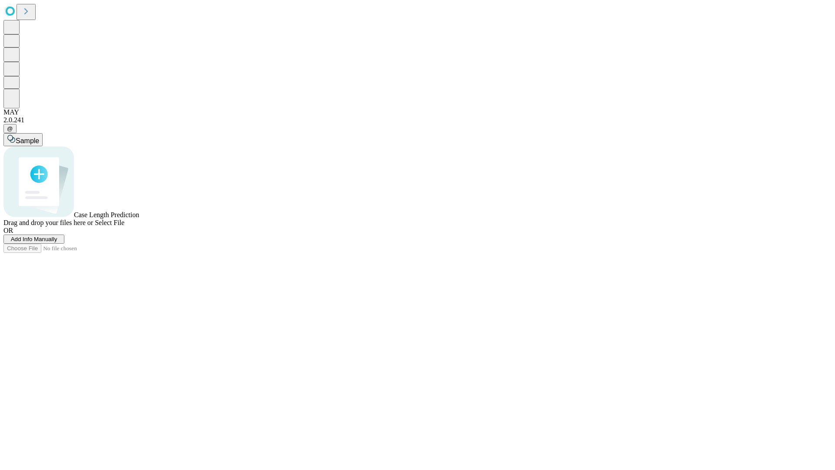 This screenshot has height=470, width=835. Describe the element at coordinates (418, 120) in the screenshot. I see `div: 2.0.241` at that location.